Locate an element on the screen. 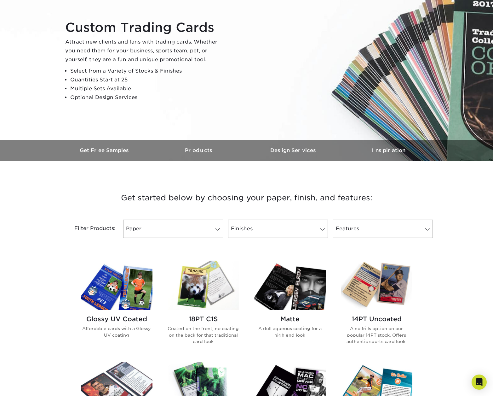 The image size is (493, 396). p: Attract new clients and fans with trading cards. Whether you need them for your business, sports ... is located at coordinates (144, 51).